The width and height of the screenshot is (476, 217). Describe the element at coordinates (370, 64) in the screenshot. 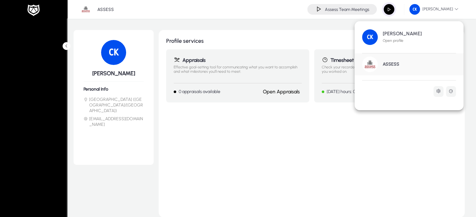

I see `img: ASSESS` at that location.